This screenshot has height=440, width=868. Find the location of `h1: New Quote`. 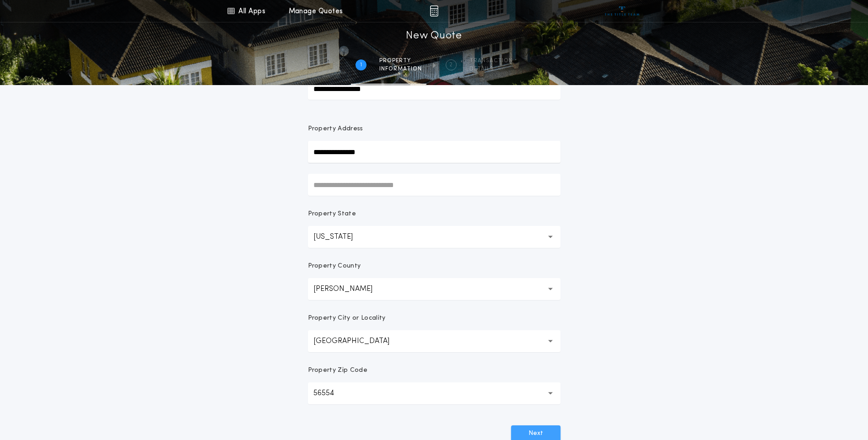

h1: New Quote is located at coordinates (434, 36).